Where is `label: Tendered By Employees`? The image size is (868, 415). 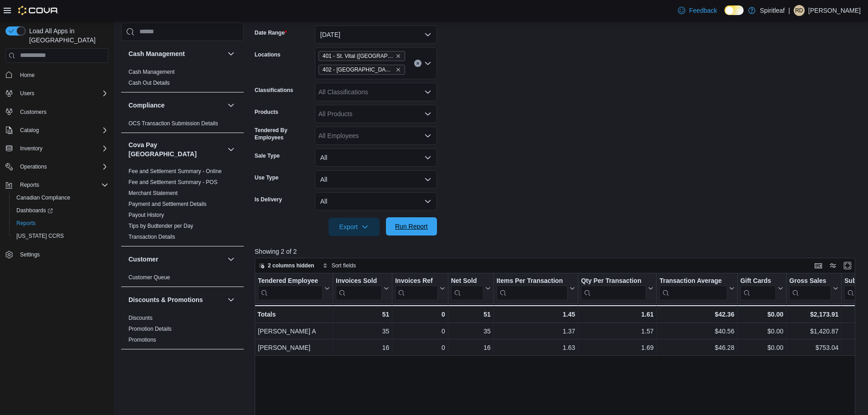 label: Tendered By Employees is located at coordinates (283, 134).